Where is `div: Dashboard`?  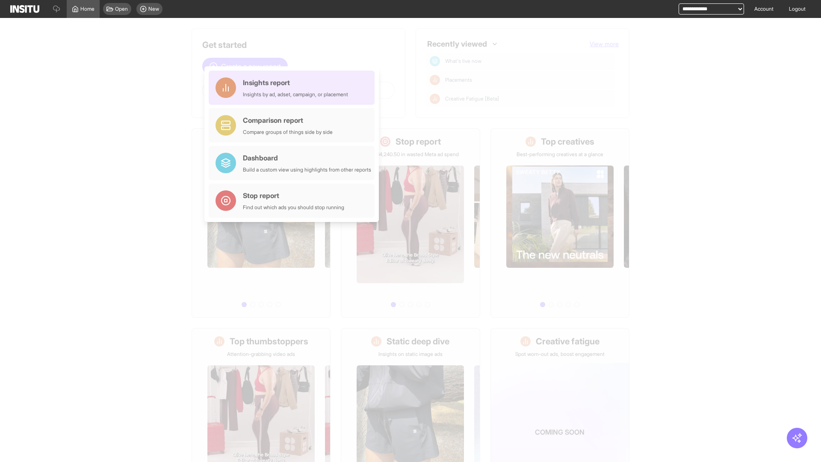
div: Dashboard is located at coordinates (307, 158).